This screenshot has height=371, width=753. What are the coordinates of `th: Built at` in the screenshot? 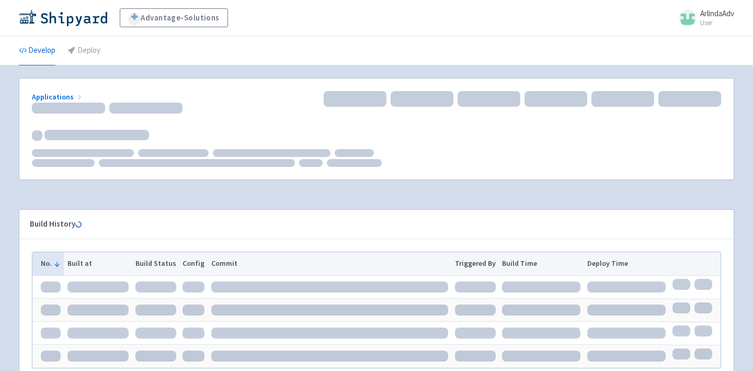 It's located at (98, 263).